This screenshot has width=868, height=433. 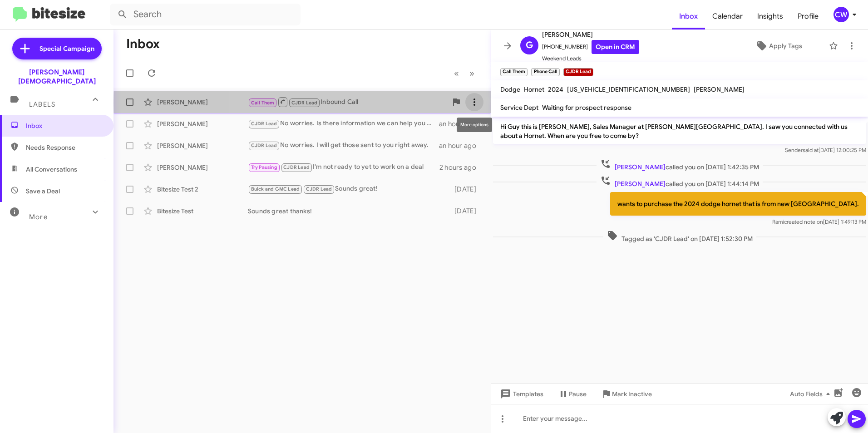 I want to click on span: Special Campaign, so click(x=67, y=49).